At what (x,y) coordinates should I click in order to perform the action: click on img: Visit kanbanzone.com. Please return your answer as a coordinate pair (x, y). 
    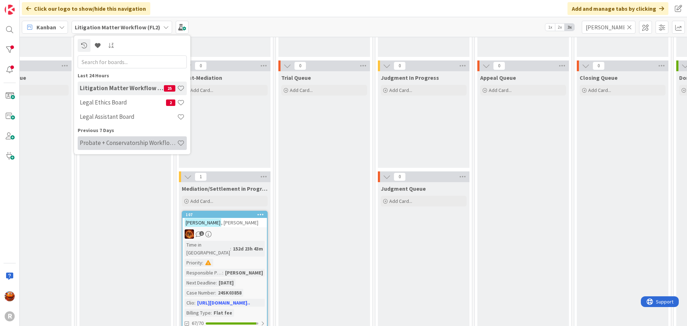
    Looking at the image, I should click on (10, 10).